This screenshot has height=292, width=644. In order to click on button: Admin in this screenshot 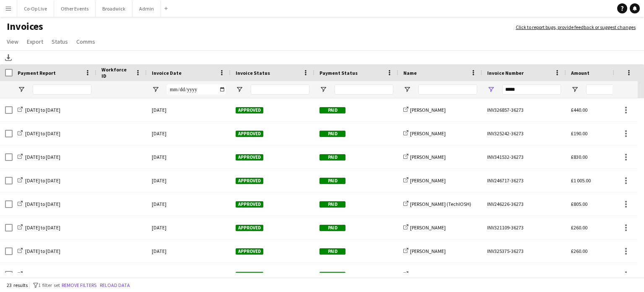, I will do `click(146, 8)`.